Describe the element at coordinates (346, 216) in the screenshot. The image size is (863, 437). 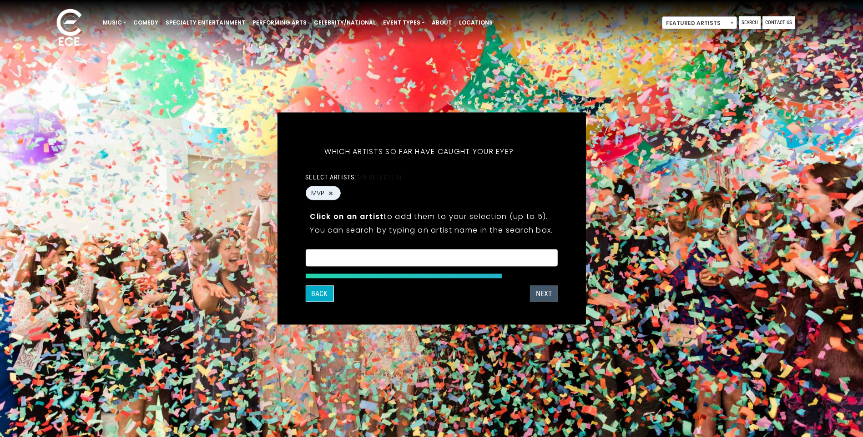
I see `strong: Click on an artist` at that location.